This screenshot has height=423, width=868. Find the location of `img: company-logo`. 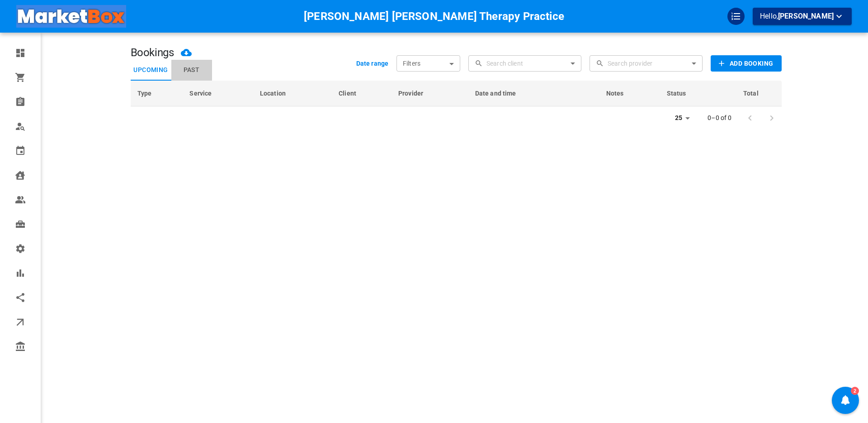

img: company-logo is located at coordinates (71, 17).